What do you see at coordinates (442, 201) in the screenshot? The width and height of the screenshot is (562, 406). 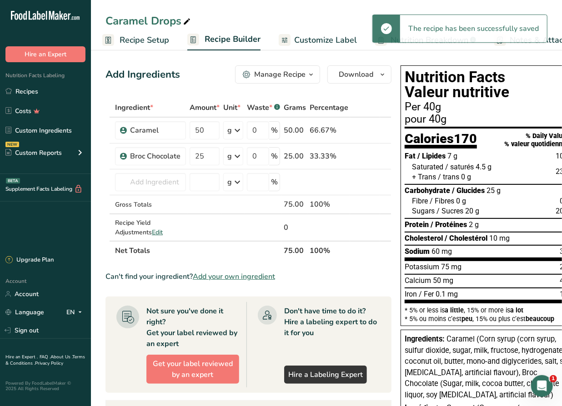 I see `span: / Fibres` at bounding box center [442, 201].